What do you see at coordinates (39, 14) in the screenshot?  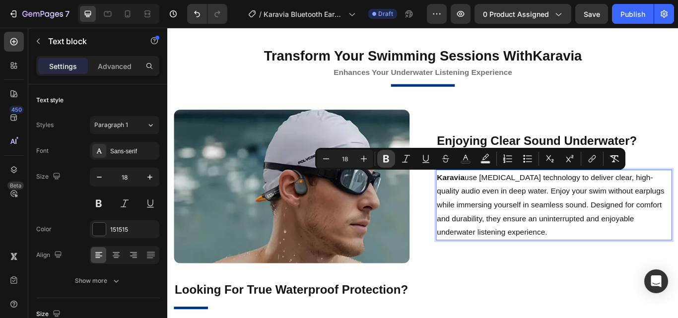 I see `button: 7` at bounding box center [39, 14].